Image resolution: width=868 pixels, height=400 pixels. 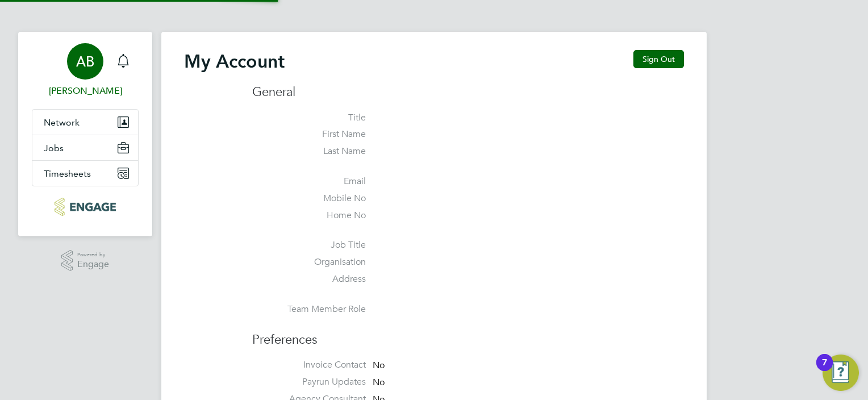 What do you see at coordinates (235, 61) in the screenshot?
I see `h2: My Account` at bounding box center [235, 61].